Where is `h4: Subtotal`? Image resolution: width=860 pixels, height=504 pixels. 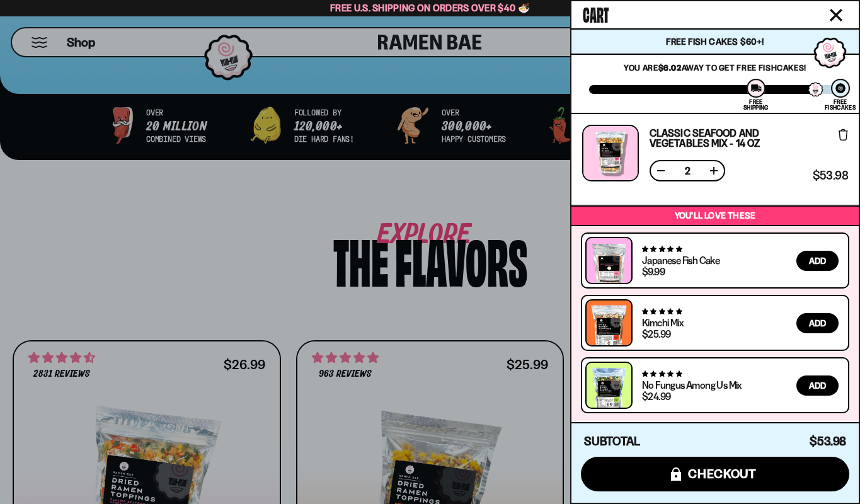
h4: Subtotal is located at coordinates (612, 442).